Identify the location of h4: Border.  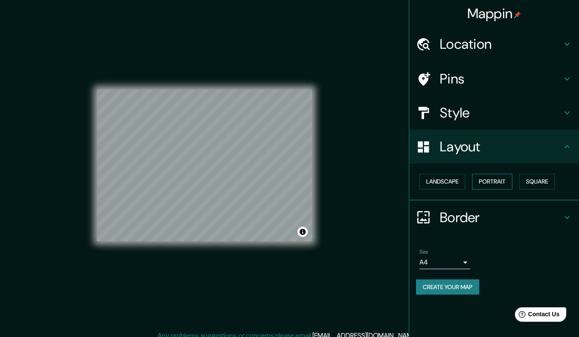
(501, 218).